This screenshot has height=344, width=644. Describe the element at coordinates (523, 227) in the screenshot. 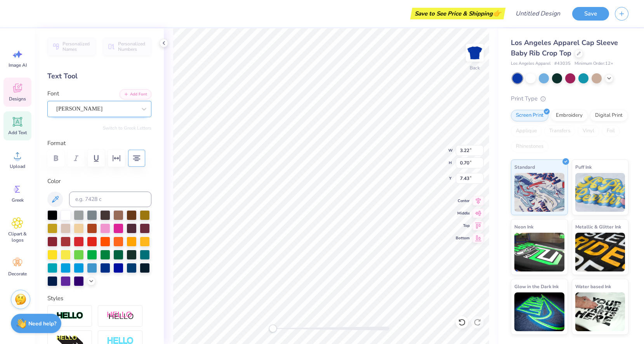

I see `span: Neon Ink` at that location.